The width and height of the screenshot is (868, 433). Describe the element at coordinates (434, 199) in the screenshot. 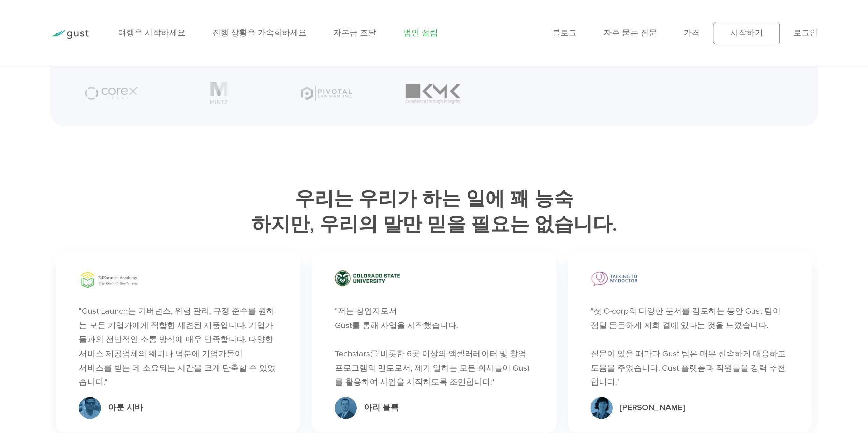

I see `font: 우리는 우리가 하는 일에 꽤 능숙` at that location.